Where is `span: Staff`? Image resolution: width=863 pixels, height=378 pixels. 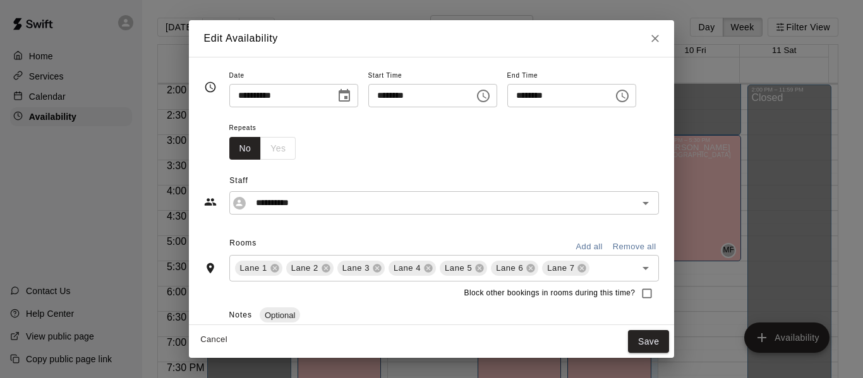 span: Staff is located at coordinates (444, 181).